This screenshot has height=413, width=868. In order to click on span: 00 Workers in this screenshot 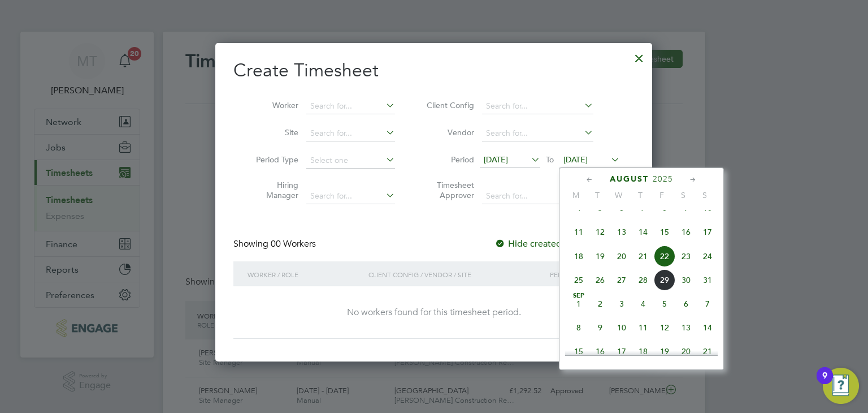, I will do `click(293, 243)`.